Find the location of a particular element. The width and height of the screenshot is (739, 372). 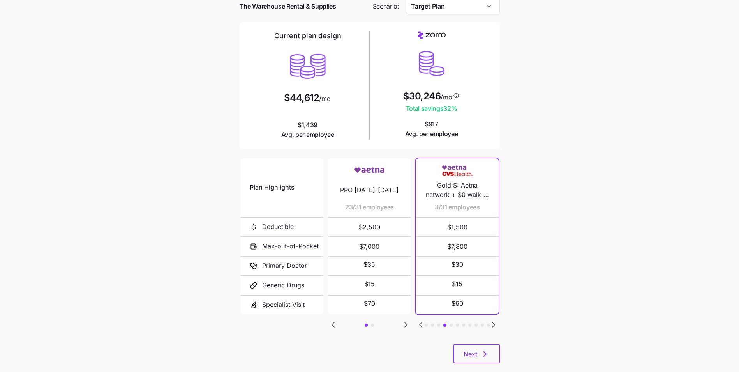

span: 3/31 employees is located at coordinates (457, 207).